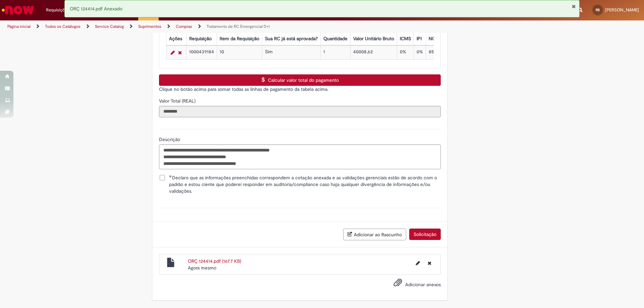 The height and width of the screenshot is (308, 644). What do you see at coordinates (239, 38) in the screenshot?
I see `th: Item da Requisição` at bounding box center [239, 38].